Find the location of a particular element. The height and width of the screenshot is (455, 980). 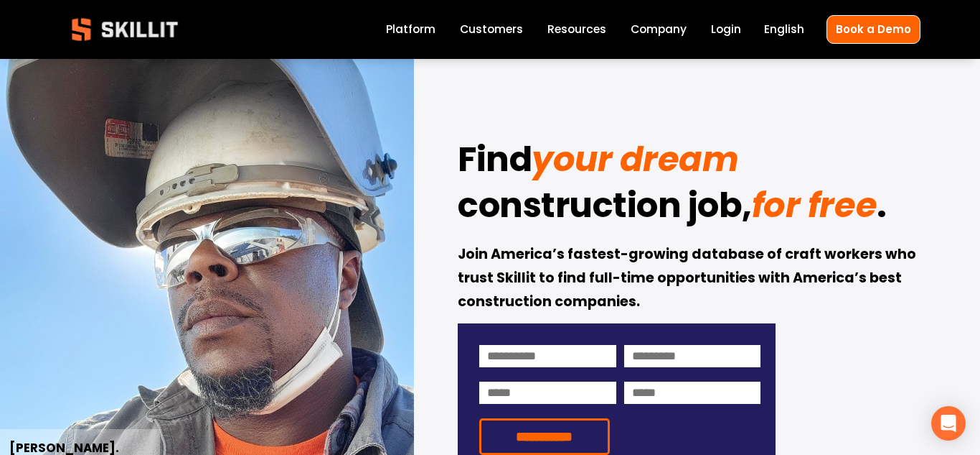

img: Skillit is located at coordinates (125, 29).